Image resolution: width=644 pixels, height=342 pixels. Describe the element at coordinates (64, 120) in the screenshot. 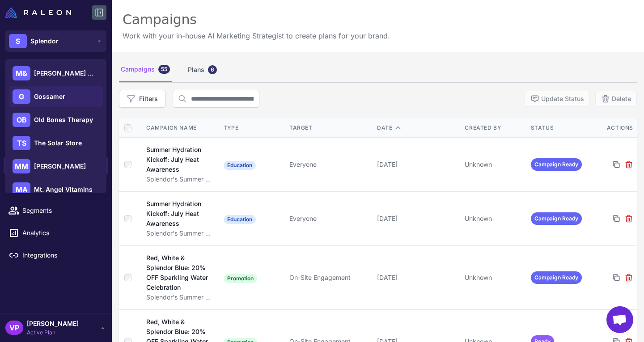

I see `span: Old Bones Therapy` at that location.